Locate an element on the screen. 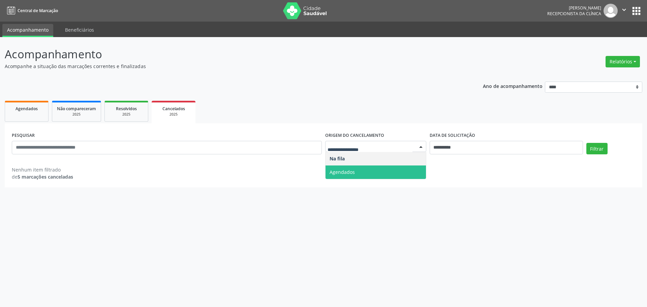  span: Não compareceram is located at coordinates (76, 108).